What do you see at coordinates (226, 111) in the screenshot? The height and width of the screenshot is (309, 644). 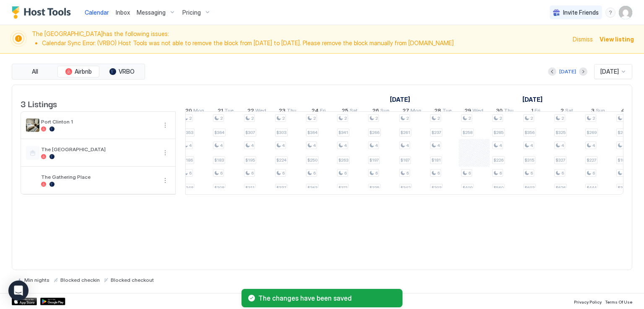 I see `a: April 21, 2026` at bounding box center [226, 111].